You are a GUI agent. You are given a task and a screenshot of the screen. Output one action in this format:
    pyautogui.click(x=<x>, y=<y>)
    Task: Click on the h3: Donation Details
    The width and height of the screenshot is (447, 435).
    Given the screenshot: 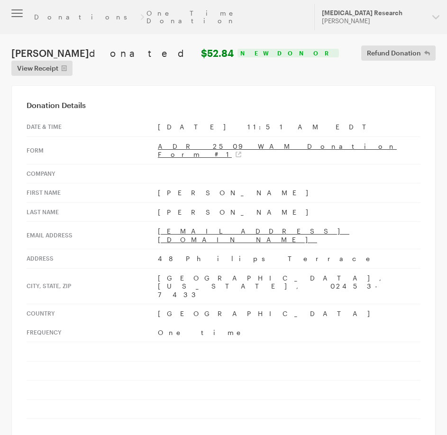 What is the action you would take?
    pyautogui.click(x=223, y=105)
    